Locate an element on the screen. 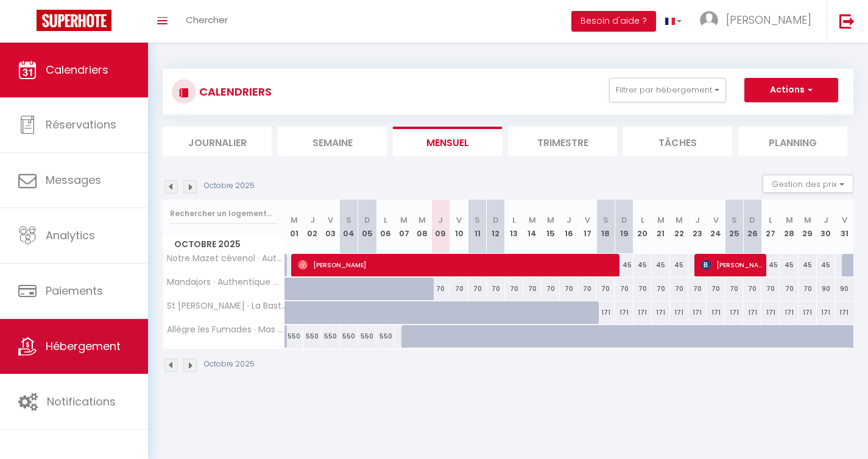  th: 26 is located at coordinates (752, 227).